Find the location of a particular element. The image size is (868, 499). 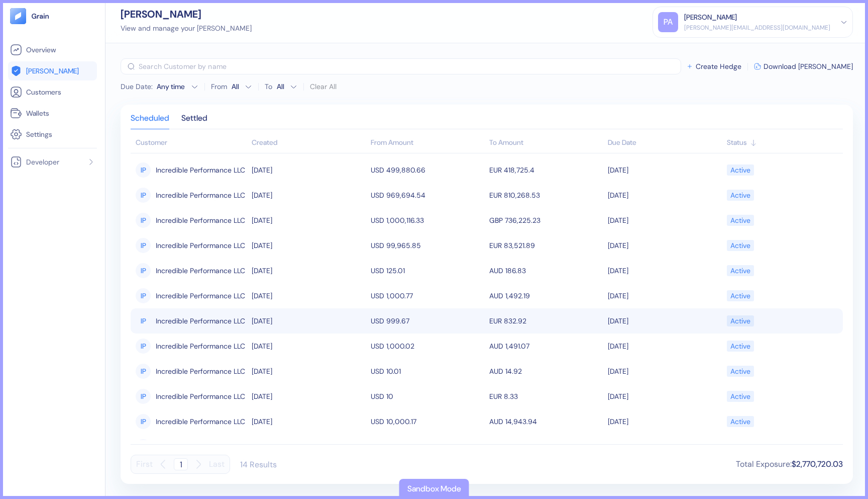

span: Create Hedge is located at coordinates (719, 66).